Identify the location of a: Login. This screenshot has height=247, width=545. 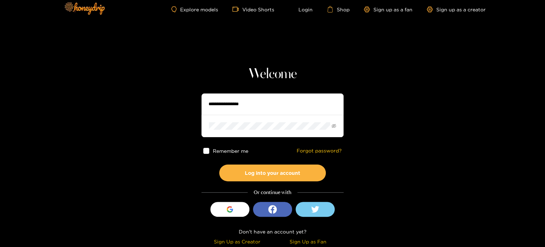
(301, 9).